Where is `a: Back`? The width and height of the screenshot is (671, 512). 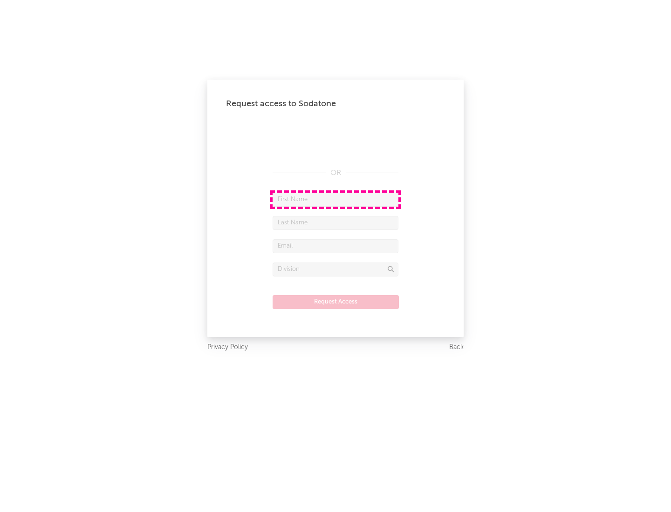
a: Back is located at coordinates (456, 348).